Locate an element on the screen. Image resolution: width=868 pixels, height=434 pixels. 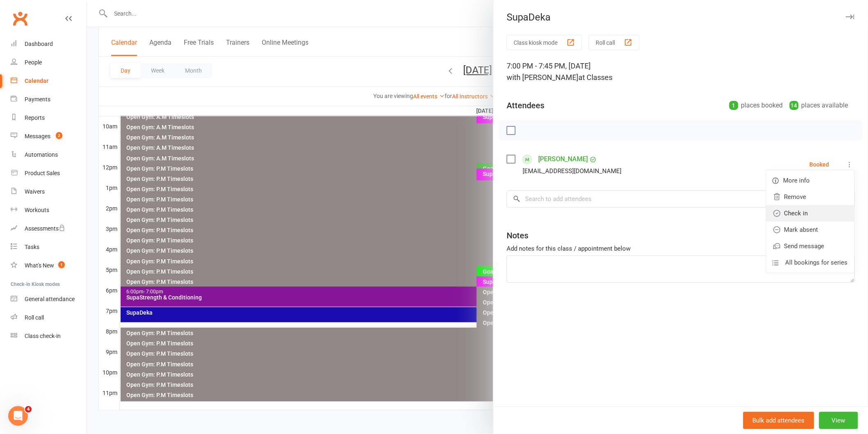
div: What's New is located at coordinates (39, 265).